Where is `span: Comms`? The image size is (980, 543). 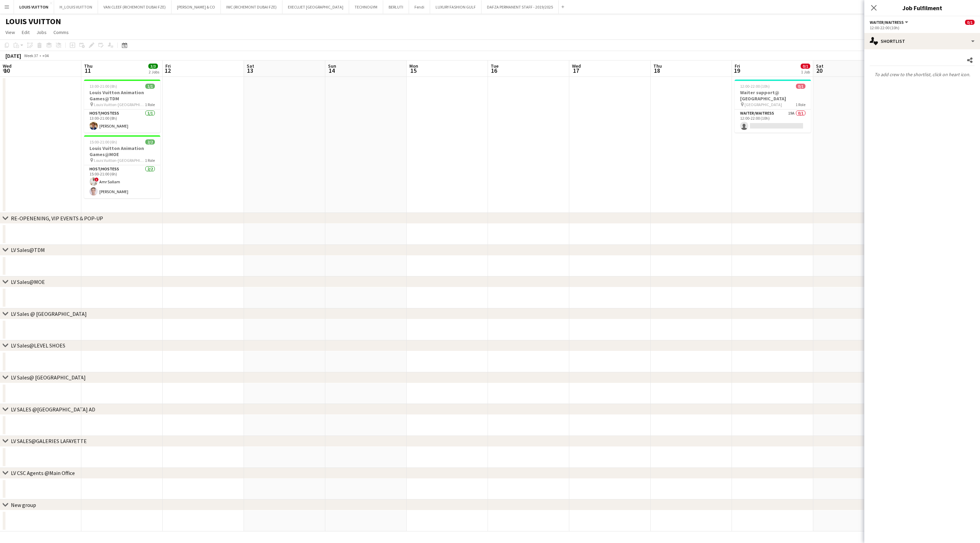
span: Comms is located at coordinates (61, 33).